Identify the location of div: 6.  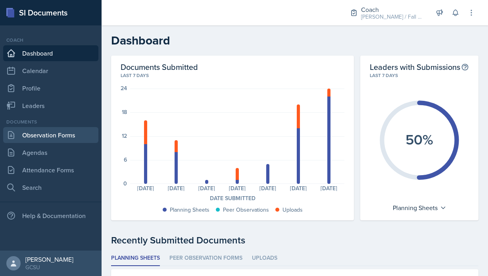
(125, 159).